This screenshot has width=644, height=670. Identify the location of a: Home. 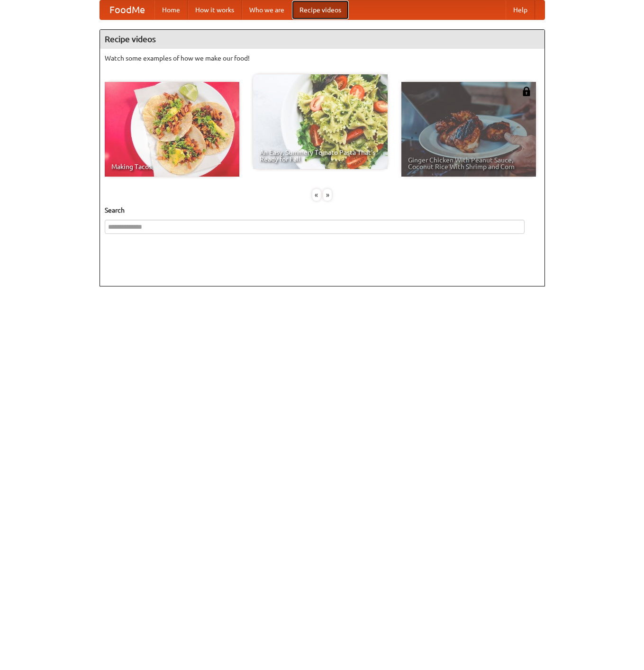
(171, 10).